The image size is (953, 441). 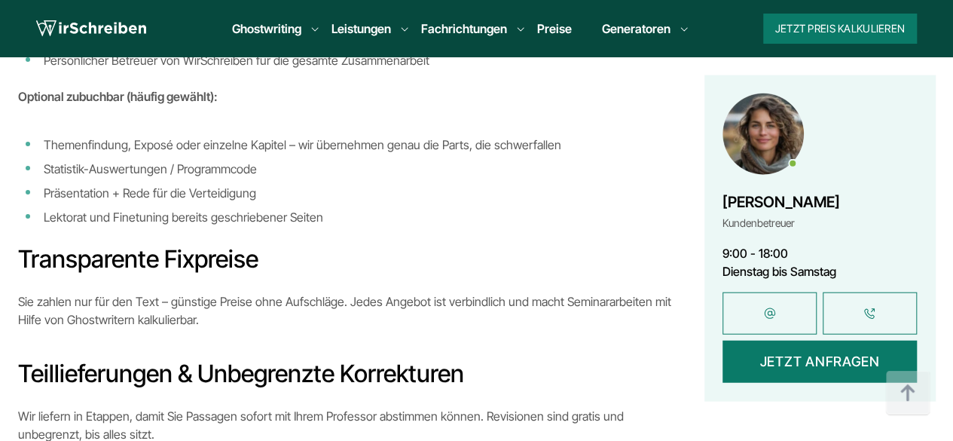 I want to click on li: Themenfindung, Exposé oder einzelne Kapitel – wir übernehmen genau die Parts, die schwerfallen, so click(x=346, y=145).